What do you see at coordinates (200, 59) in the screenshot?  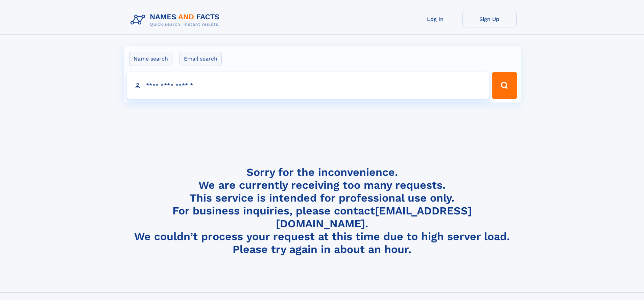 I see `label: Email search` at bounding box center [200, 59].